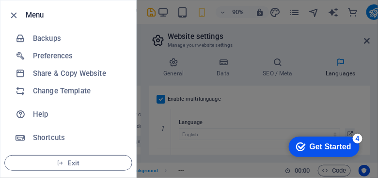  What do you see at coordinates (74, 7) in the screenshot?
I see `div: 4` at bounding box center [74, 7].